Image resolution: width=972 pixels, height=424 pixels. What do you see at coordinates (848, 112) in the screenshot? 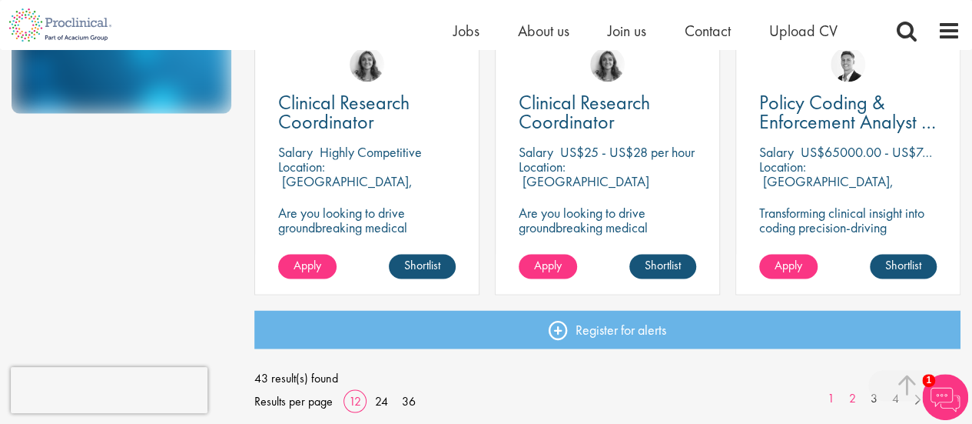
I see `a: Policy Coding & Enforcement Analyst - Remote` at bounding box center [848, 112].